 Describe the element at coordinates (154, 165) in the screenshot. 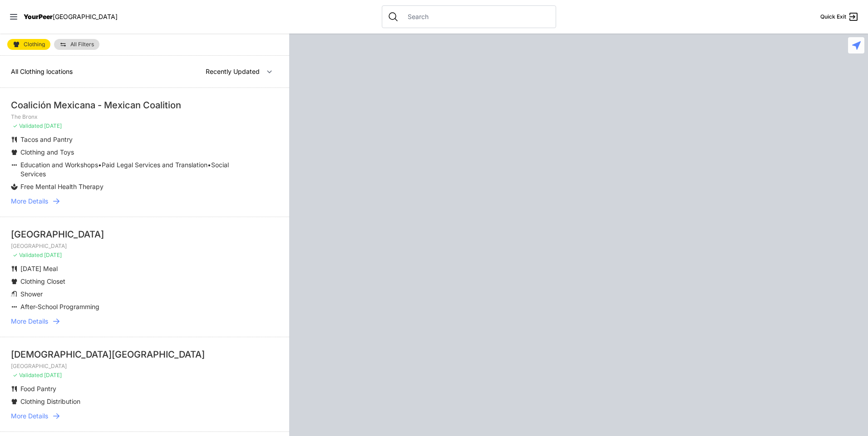

I see `span: Paid Legal Services and Translation` at that location.